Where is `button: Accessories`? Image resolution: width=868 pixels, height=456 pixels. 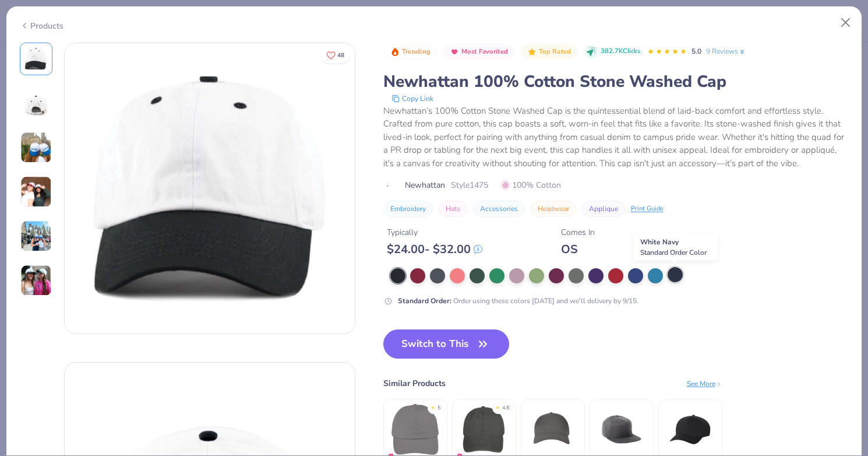 button: Accessories is located at coordinates (499, 209).